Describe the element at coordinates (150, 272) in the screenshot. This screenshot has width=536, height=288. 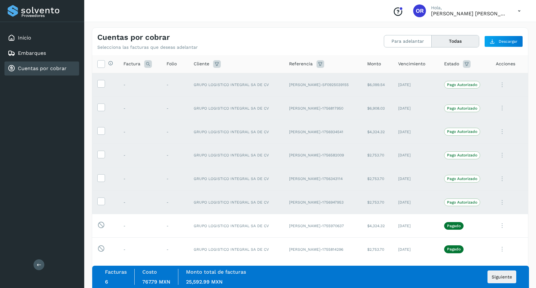
I see `label: Costo` at that location.